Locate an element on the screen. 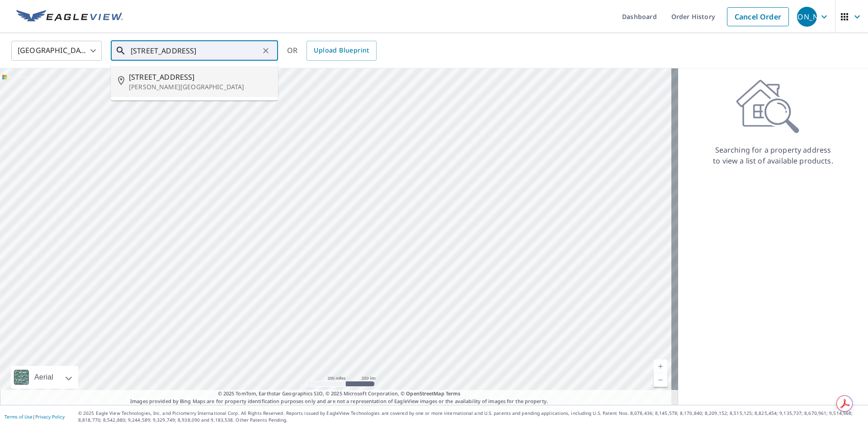 This screenshot has width=868, height=428. a: OpenStreetMap is located at coordinates (425, 393).